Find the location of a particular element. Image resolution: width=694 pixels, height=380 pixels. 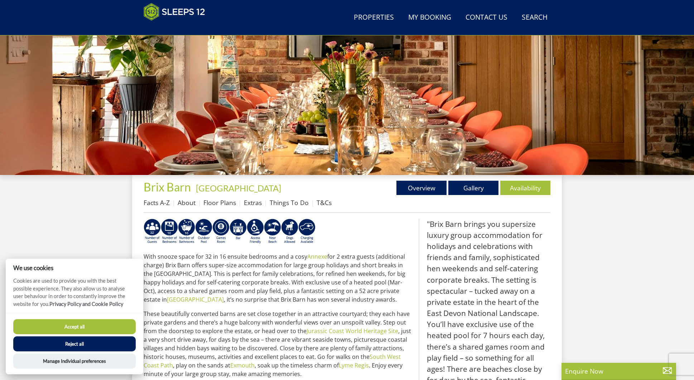

a: Properties is located at coordinates (374, 18).